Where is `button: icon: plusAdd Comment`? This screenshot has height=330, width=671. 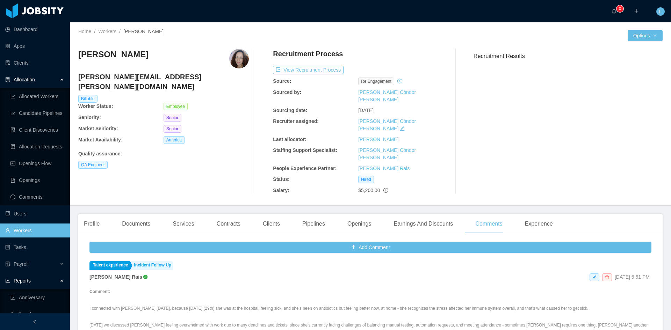 button: icon: plusAdd Comment is located at coordinates (370, 247).